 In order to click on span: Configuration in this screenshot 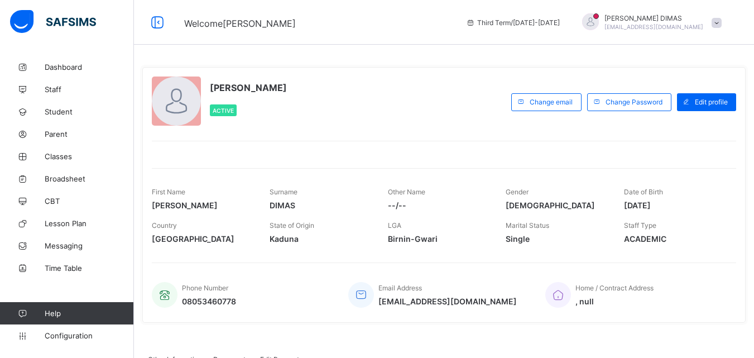, I will do `click(89, 336)`.